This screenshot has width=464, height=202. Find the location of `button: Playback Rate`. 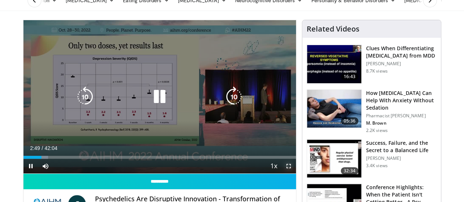

button: Playback Rate is located at coordinates (274, 166).